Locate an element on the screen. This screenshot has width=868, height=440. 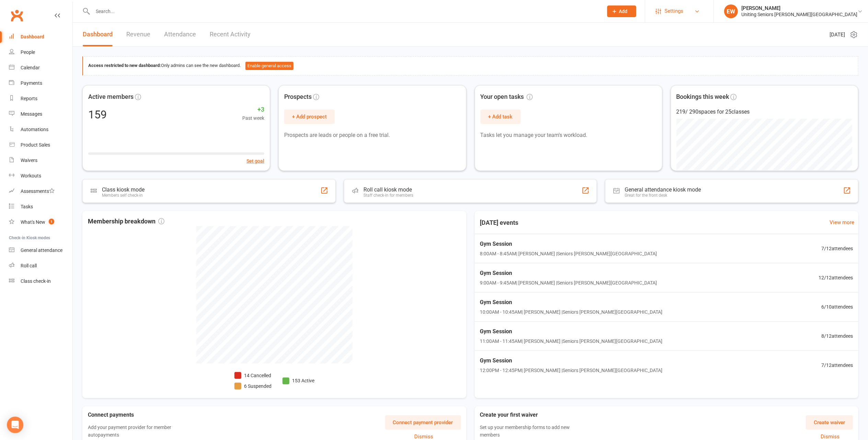
div: Product Sales is located at coordinates (35, 145).